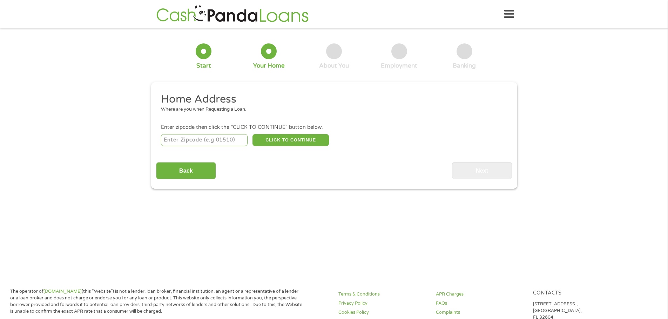 Image resolution: width=668 pixels, height=319 pixels. I want to click on input: Enter Zipcode (e.g 01510), so click(204, 140).